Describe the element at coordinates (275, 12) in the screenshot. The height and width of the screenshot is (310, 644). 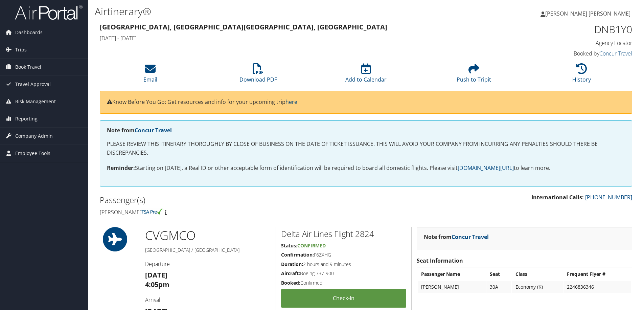
I see `h1: Airtinerary®` at that location.